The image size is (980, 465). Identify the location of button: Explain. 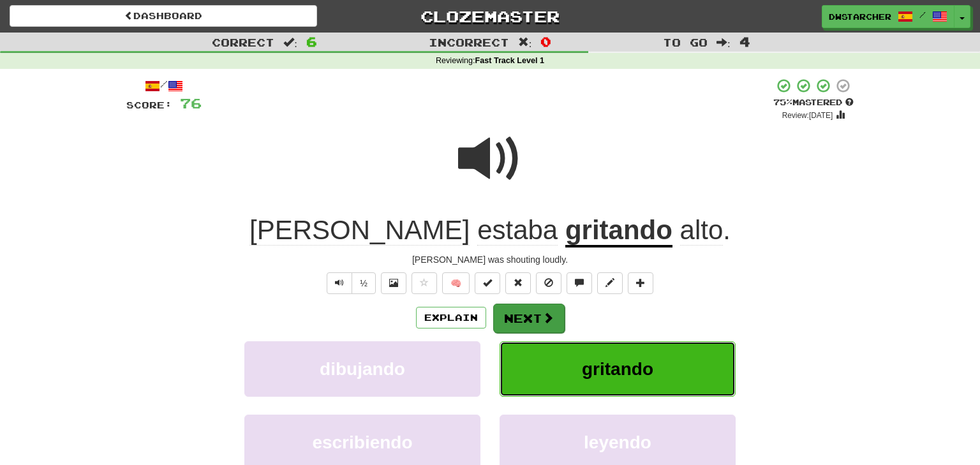
(451, 318).